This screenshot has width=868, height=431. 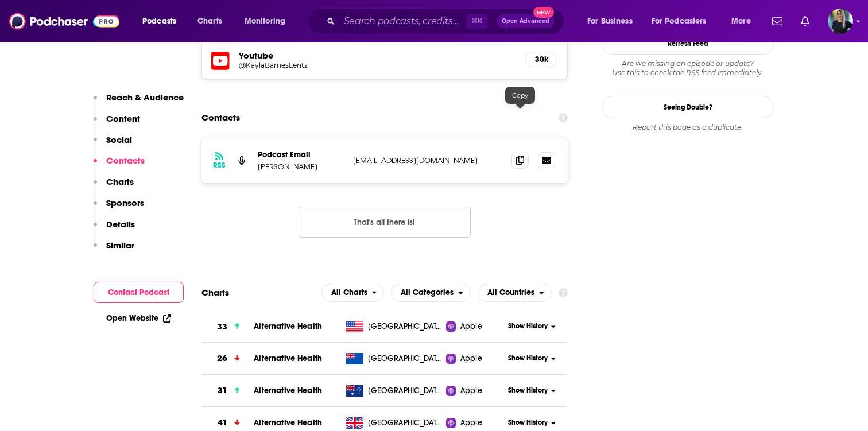 What do you see at coordinates (120, 181) in the screenshot?
I see `p: Charts` at bounding box center [120, 181].